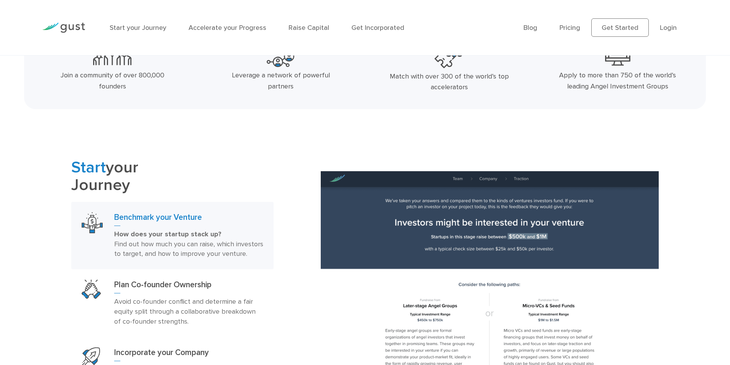  Describe the element at coordinates (64, 28) in the screenshot. I see `img: Gust Logo` at that location.